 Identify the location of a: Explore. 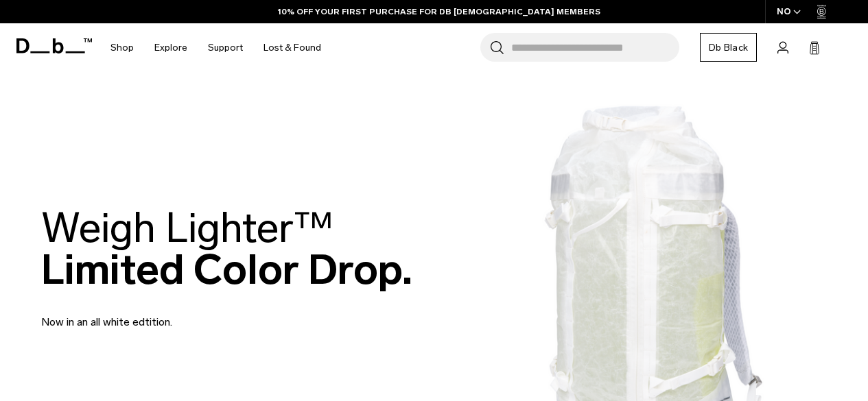
(171, 48).